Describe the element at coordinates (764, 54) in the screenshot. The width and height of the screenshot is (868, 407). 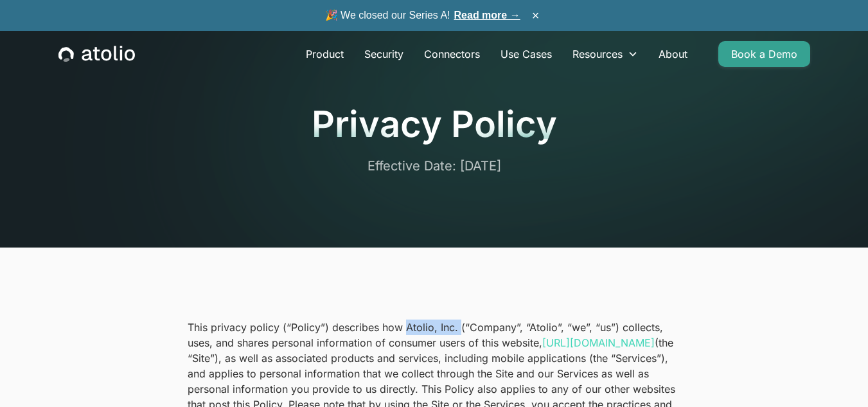
I see `a: Book a Demo` at that location.